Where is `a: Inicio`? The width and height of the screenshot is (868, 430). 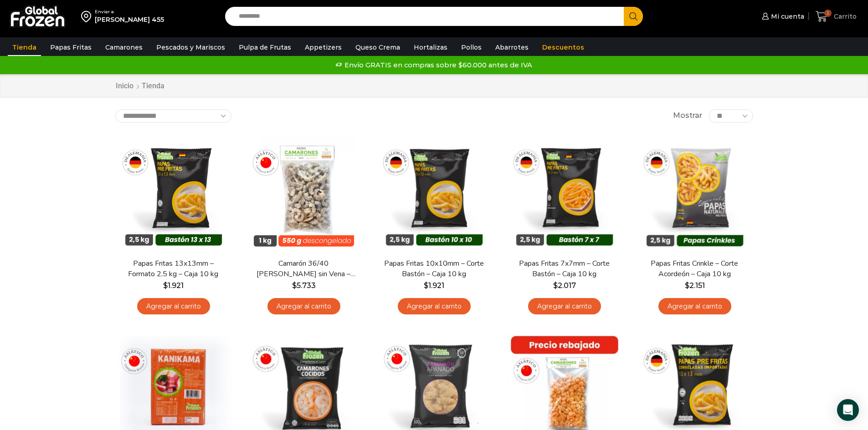
a: Inicio is located at coordinates (124, 86).